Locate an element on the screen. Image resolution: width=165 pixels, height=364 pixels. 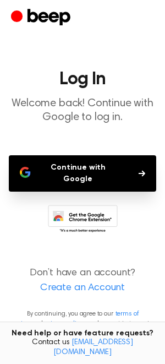
button: Continue with Google is located at coordinates (83, 173).